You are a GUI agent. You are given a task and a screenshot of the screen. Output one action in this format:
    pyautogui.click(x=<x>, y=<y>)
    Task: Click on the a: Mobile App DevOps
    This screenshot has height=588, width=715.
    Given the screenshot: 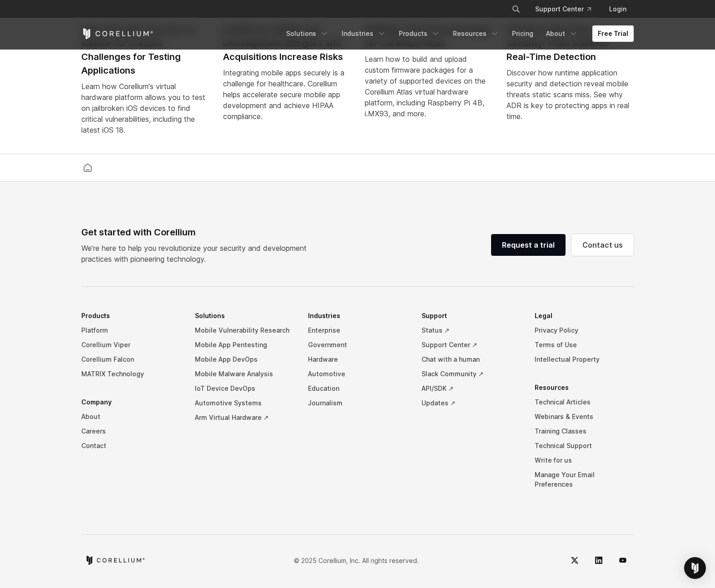 What is the action you would take?
    pyautogui.click(x=244, y=359)
    